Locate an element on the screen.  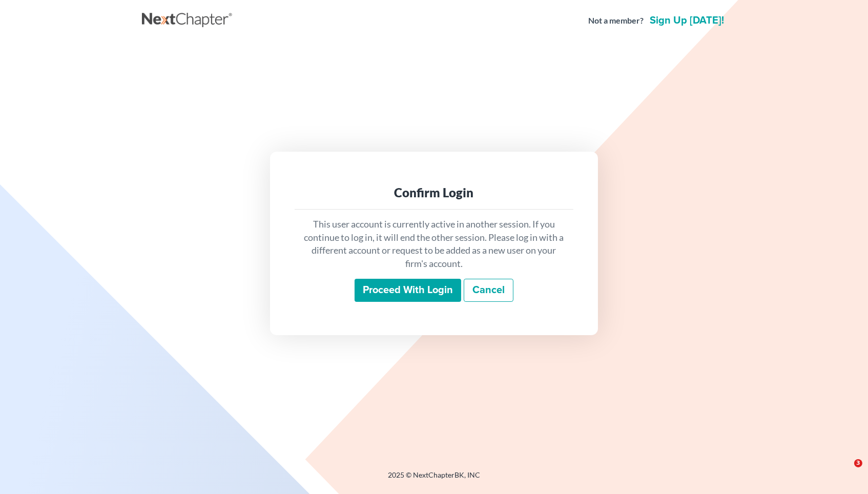
div: 2025 © NextChapterBK, INC is located at coordinates (434, 479).